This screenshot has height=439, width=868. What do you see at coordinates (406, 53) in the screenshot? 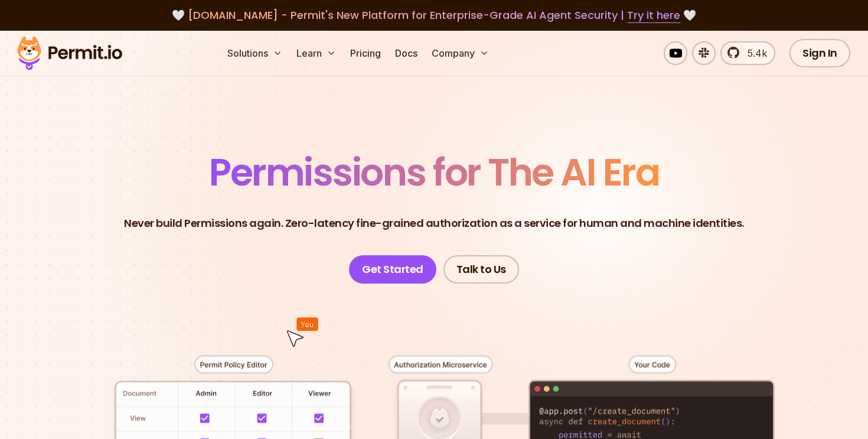
I see `a: Docs` at bounding box center [406, 53].